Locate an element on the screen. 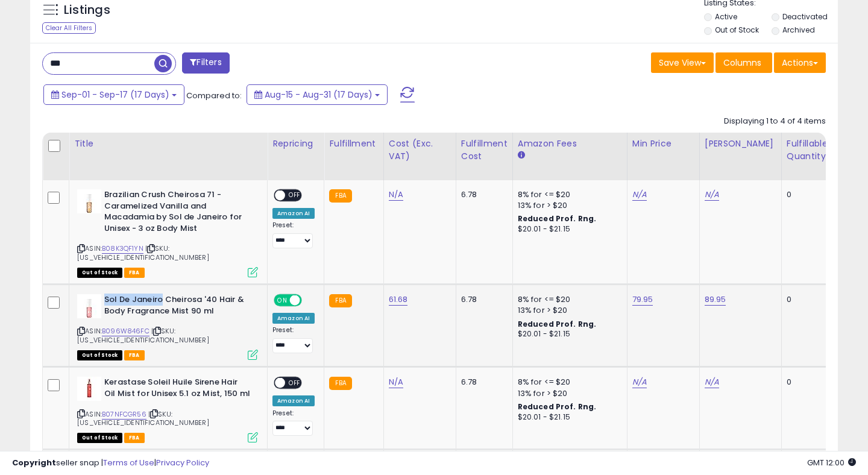 The width and height of the screenshot is (868, 475). small: Amazon Fees. is located at coordinates (522, 156).